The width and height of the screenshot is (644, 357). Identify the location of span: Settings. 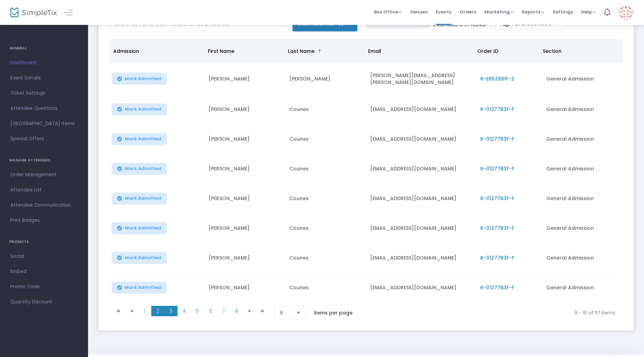
(563, 12).